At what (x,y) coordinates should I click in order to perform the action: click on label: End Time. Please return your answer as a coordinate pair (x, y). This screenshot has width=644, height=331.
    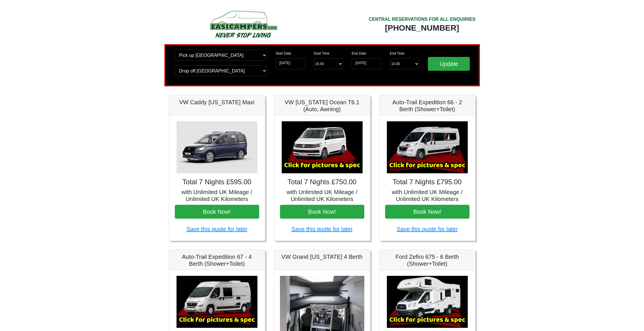
    Looking at the image, I should click on (397, 54).